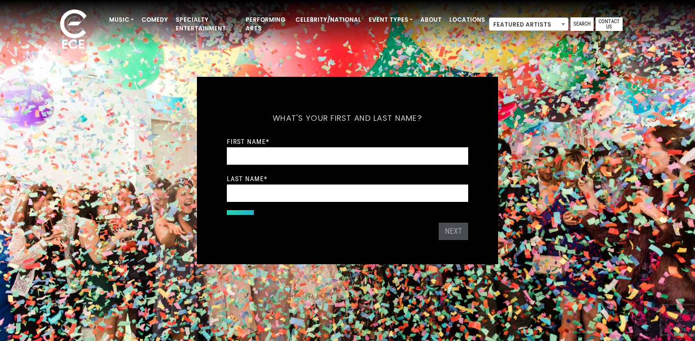 The height and width of the screenshot is (341, 695). Describe the element at coordinates (73, 30) in the screenshot. I see `img: ece_new_logo_whitev2-1.png` at that location.